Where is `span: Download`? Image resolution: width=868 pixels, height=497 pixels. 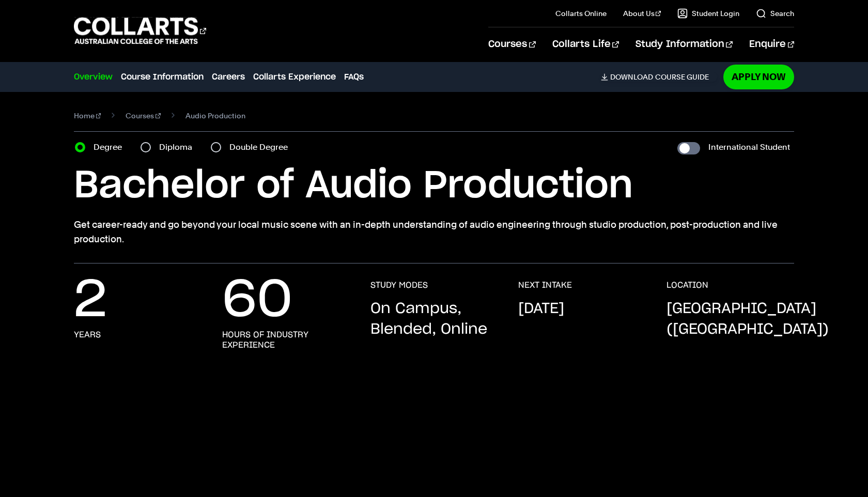 span: Download is located at coordinates (632, 77).